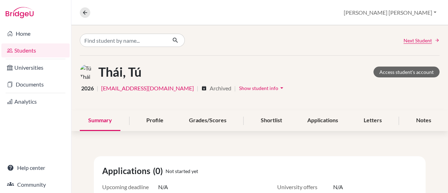  What do you see at coordinates (259, 88) in the screenshot?
I see `span: Show student info` at bounding box center [259, 88].